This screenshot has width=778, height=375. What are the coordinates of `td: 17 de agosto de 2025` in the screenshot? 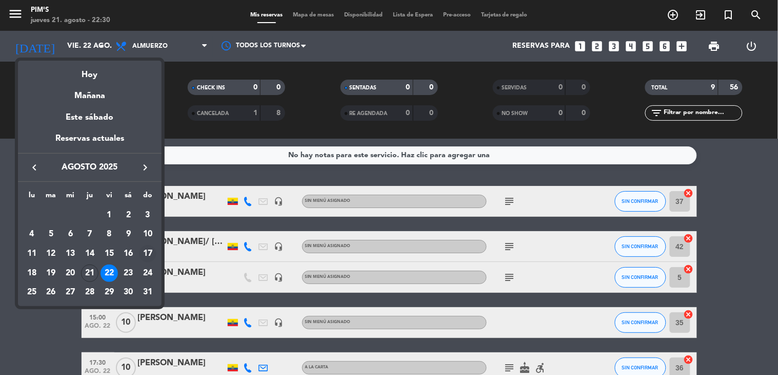 It's located at (148, 253).